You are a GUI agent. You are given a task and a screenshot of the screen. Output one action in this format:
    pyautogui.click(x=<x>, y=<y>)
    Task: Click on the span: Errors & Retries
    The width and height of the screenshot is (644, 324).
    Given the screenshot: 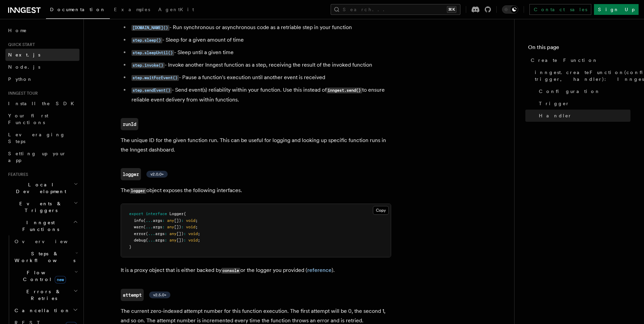 What is the action you would take?
    pyautogui.click(x=43, y=296)
    